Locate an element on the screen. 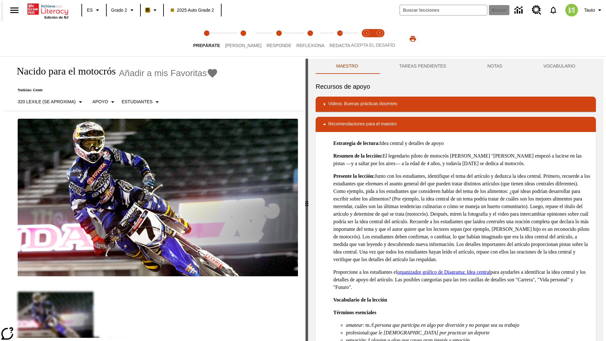  button: Maestro is located at coordinates (347, 66).